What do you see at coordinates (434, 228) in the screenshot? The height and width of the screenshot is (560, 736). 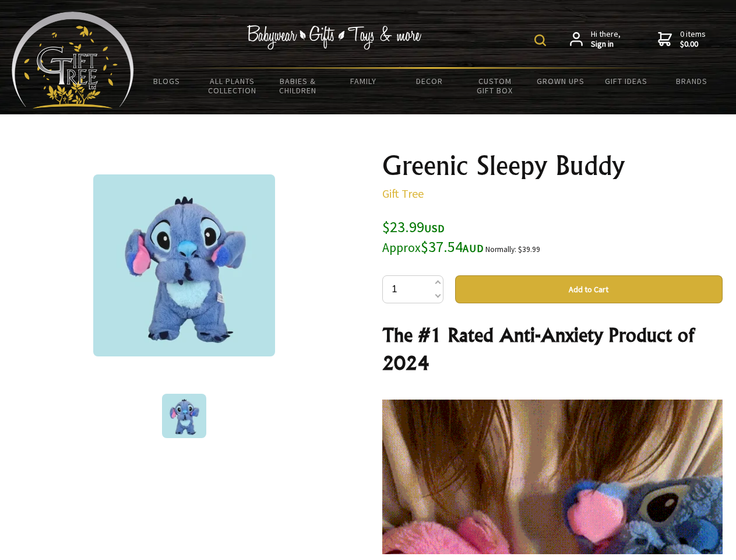 I see `span: USD` at bounding box center [434, 228].